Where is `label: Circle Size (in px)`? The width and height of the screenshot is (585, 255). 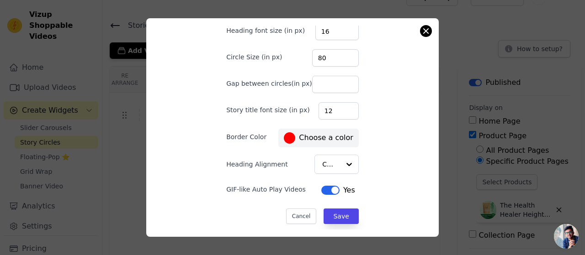 label: Circle Size (in px) is located at coordinates (254, 57).